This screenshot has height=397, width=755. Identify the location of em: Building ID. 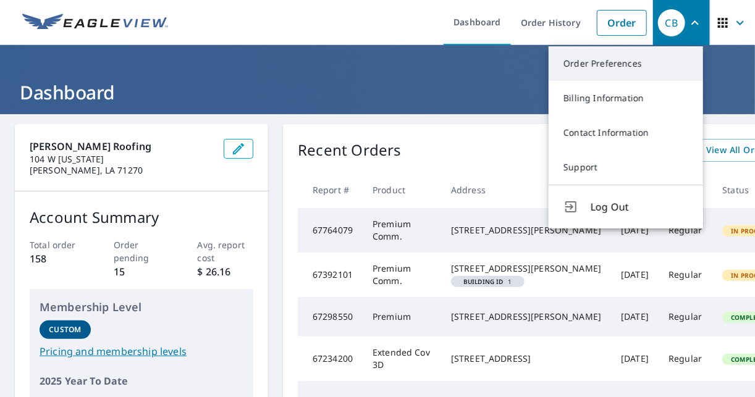
(483, 282).